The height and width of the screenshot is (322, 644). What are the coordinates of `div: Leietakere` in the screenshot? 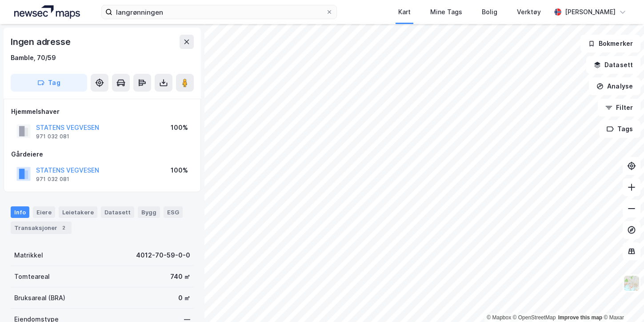 It's located at (78, 212).